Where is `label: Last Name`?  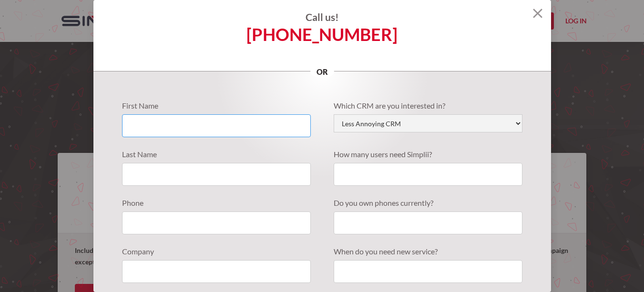 label: Last Name is located at coordinates (216, 154).